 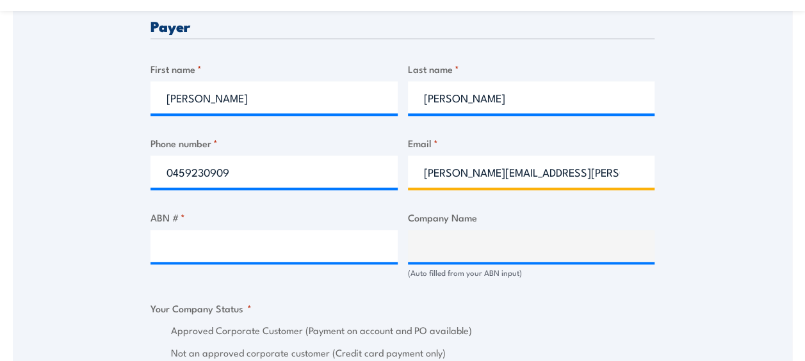 What do you see at coordinates (531, 273) in the screenshot?
I see `div: (Auto filled from your ABN input)` at bounding box center [531, 273].